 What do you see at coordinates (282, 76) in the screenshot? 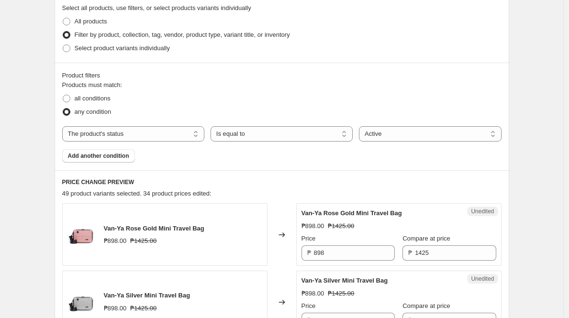
I see `div: Product filters` at bounding box center [282, 76].